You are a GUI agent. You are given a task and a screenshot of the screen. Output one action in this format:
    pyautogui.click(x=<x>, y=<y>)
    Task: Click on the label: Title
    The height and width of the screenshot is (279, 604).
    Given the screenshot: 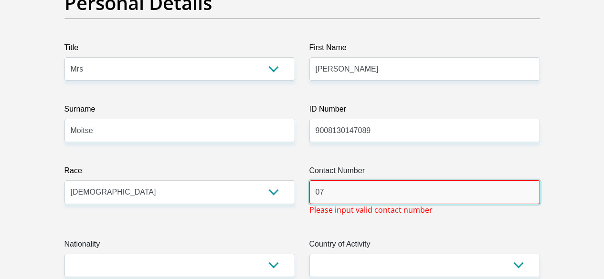 What is the action you would take?
    pyautogui.click(x=180, y=50)
    